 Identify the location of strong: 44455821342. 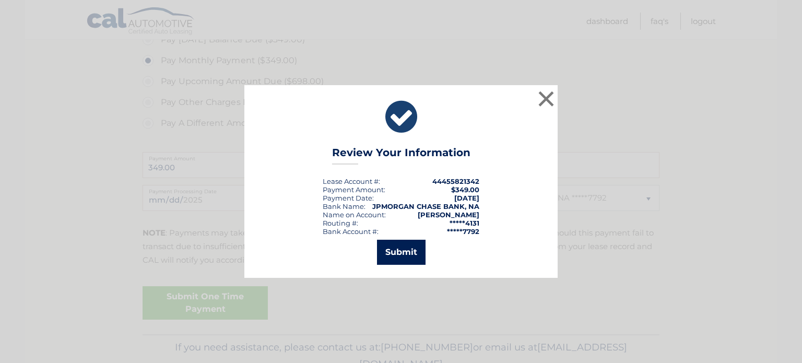
(456, 181).